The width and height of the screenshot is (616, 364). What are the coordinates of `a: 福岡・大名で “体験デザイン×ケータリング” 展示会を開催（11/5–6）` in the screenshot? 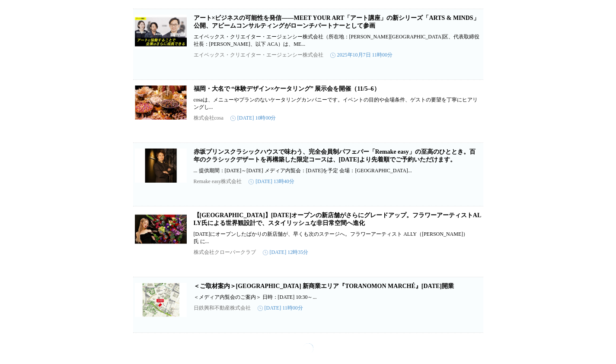 It's located at (287, 89).